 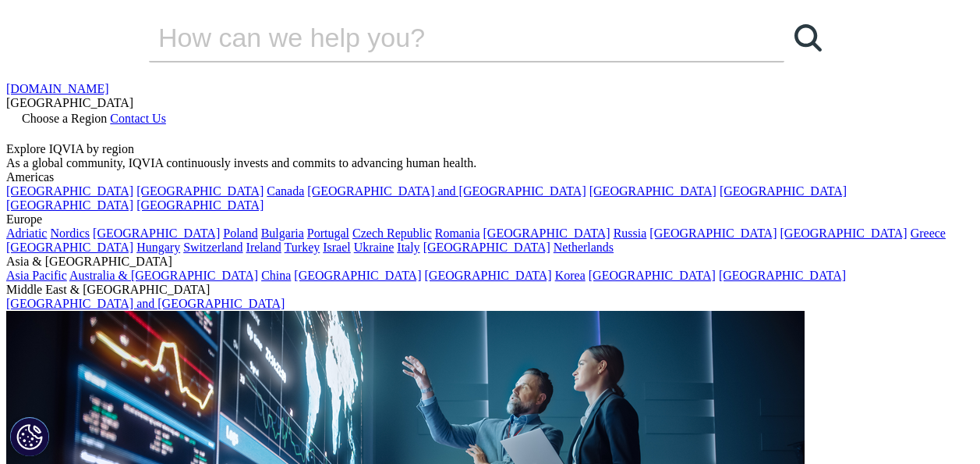 I want to click on a: Canada, so click(x=285, y=191).